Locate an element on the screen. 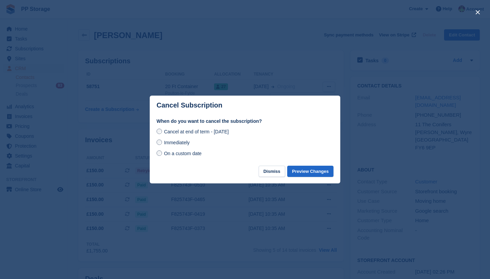  input: Immediately is located at coordinates (159, 142).